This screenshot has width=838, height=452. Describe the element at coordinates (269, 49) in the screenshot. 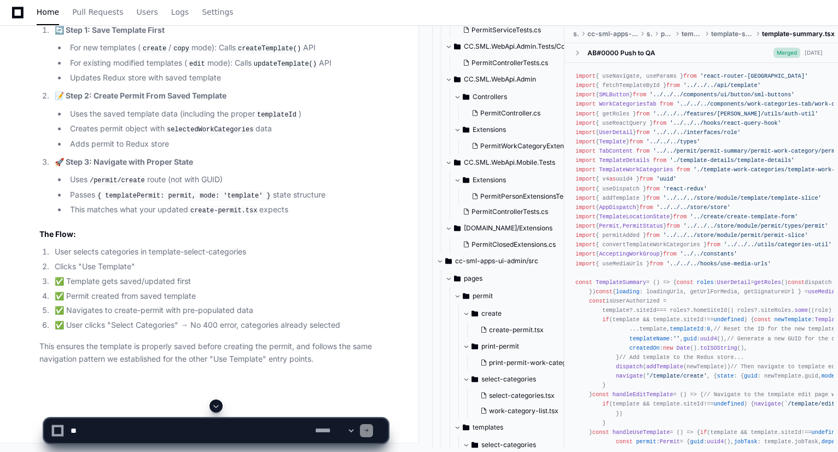

I see `code: createTemplate()` at that location.